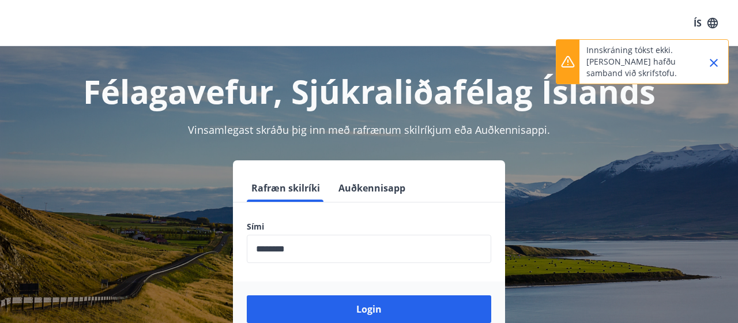 The image size is (738, 323). Describe the element at coordinates (369, 227) in the screenshot. I see `label: Sími` at that location.